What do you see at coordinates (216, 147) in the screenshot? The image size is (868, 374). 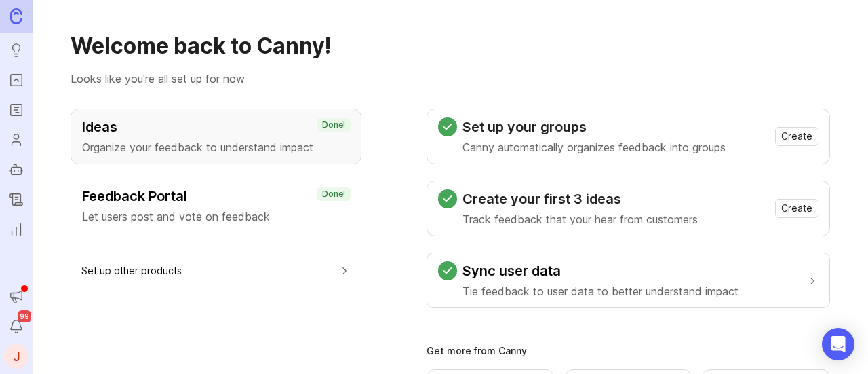 I see `p: Organize your feedback to understand impact` at bounding box center [216, 147].